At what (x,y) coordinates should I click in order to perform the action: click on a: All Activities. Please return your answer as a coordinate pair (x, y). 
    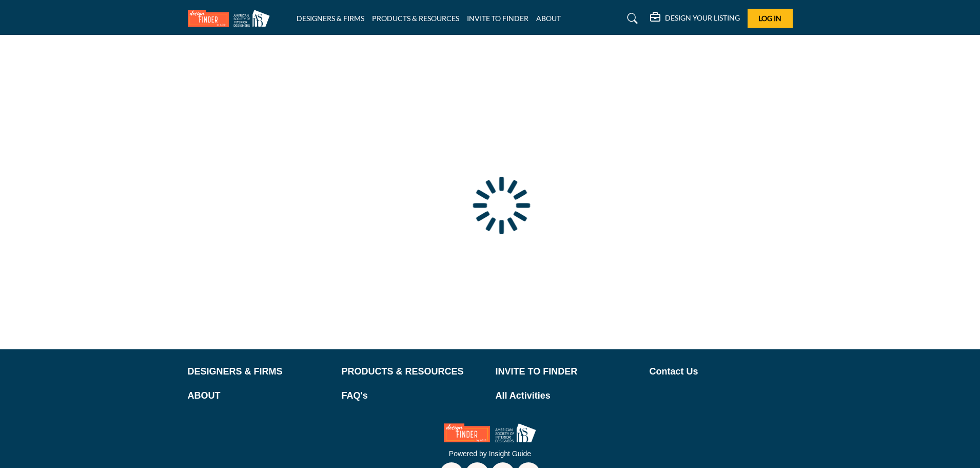
    Looking at the image, I should click on (567, 395).